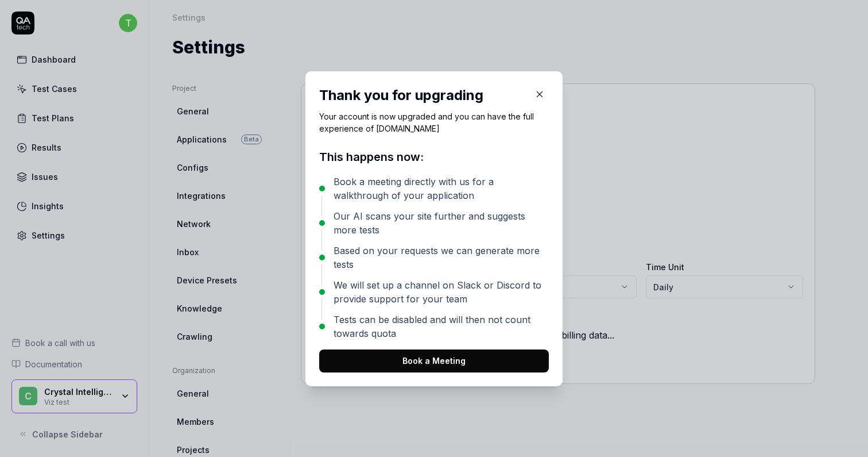 This screenshot has width=868, height=457. What do you see at coordinates (441, 292) in the screenshot?
I see `p: We will set up a channel on Slack or Discord to provide support for your team` at bounding box center [441, 292].